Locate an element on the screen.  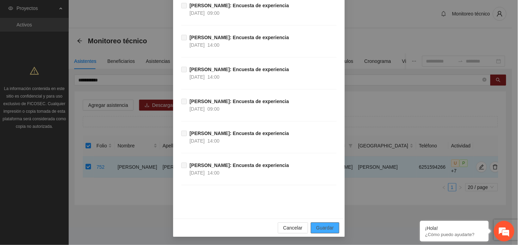
span: Estamos en línea. is located at coordinates (67, 116).